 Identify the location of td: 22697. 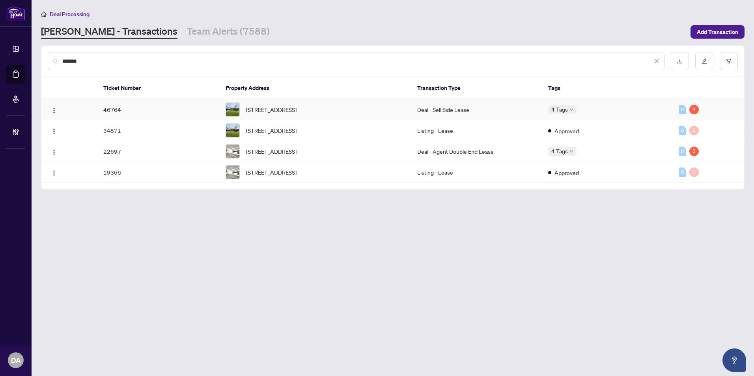
(158, 152).